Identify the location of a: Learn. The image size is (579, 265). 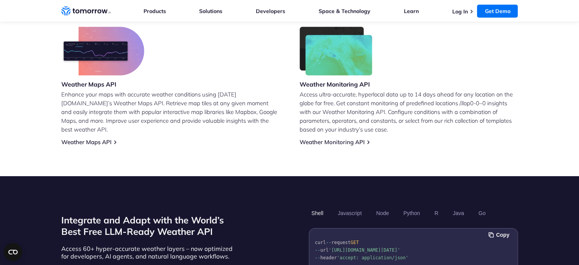
(411, 11).